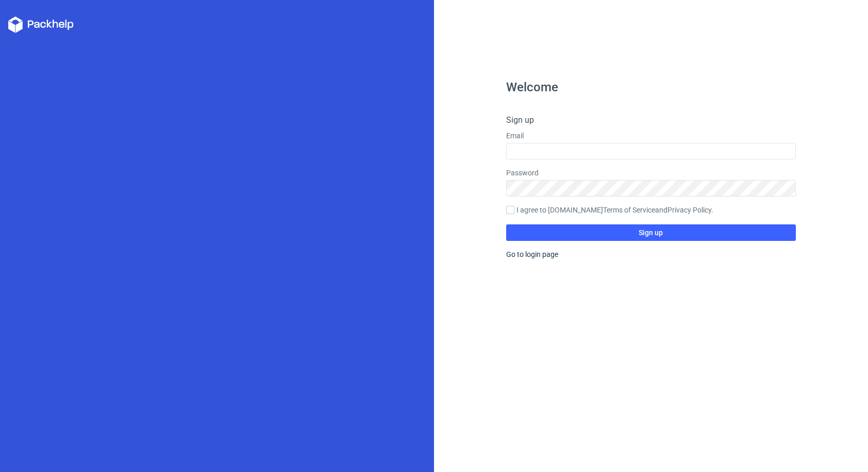 The image size is (868, 472). What do you see at coordinates (650, 87) in the screenshot?
I see `h1: Welcome` at bounding box center [650, 87].